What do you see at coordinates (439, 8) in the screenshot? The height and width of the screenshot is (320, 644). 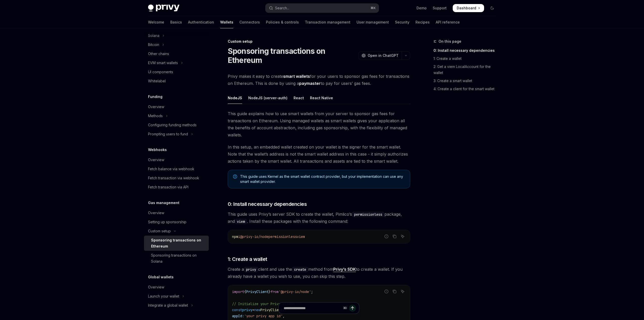 I see `a: Support` at bounding box center [439, 8].